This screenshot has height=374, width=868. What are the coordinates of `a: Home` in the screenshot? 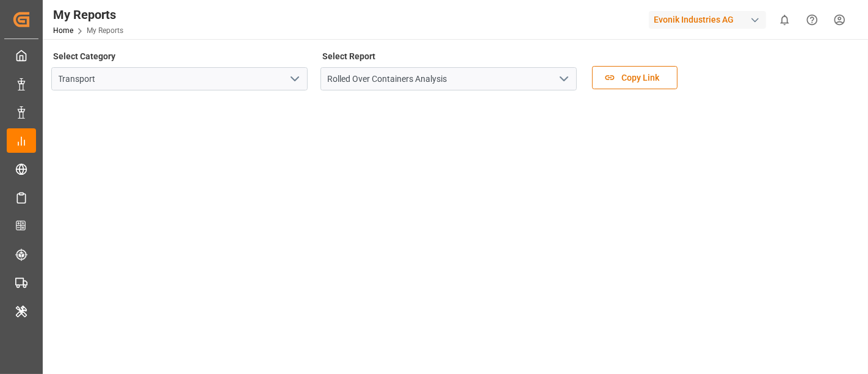 It's located at (63, 31).